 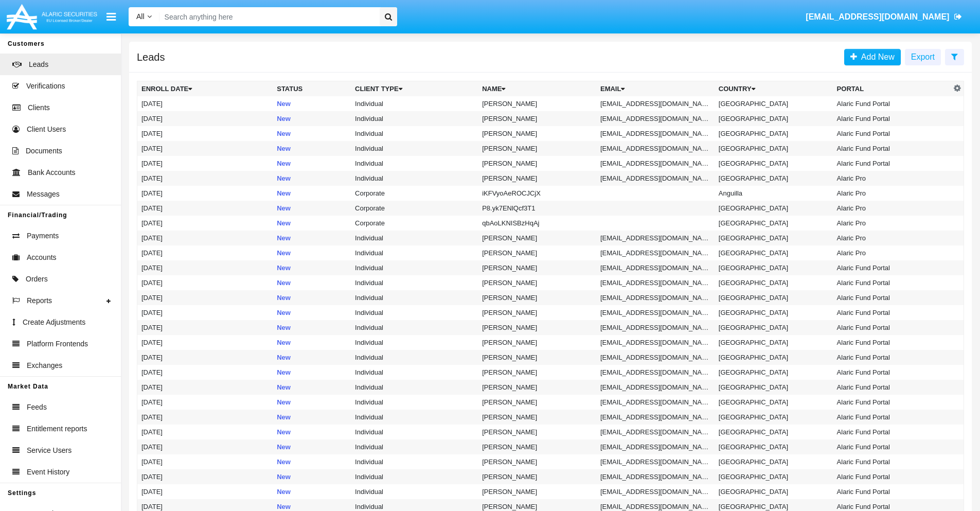 What do you see at coordinates (39, 65) in the screenshot?
I see `span: Leads` at bounding box center [39, 65].